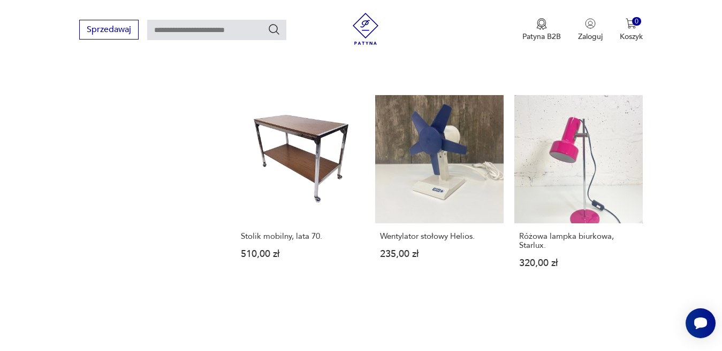  I want to click on button: Szukaj, so click(274, 29).